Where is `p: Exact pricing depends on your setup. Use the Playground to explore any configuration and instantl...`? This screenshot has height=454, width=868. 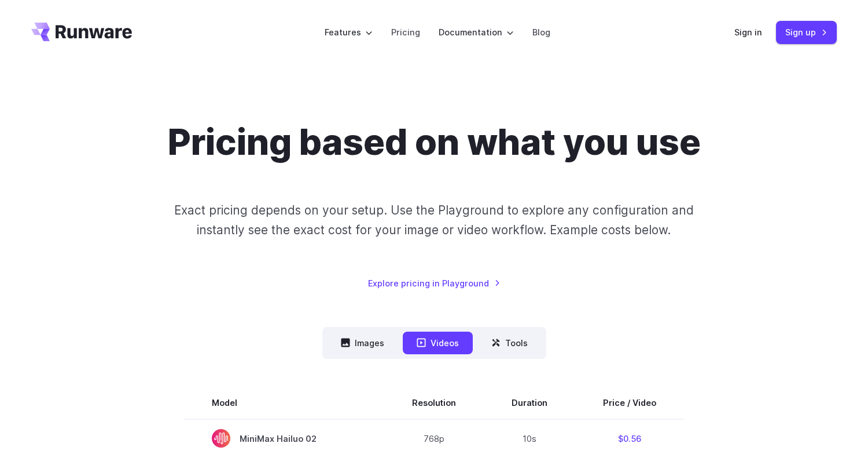 p: Exact pricing depends on your setup. Use the Playground to explore any configuration and instantl... is located at coordinates (434, 220).